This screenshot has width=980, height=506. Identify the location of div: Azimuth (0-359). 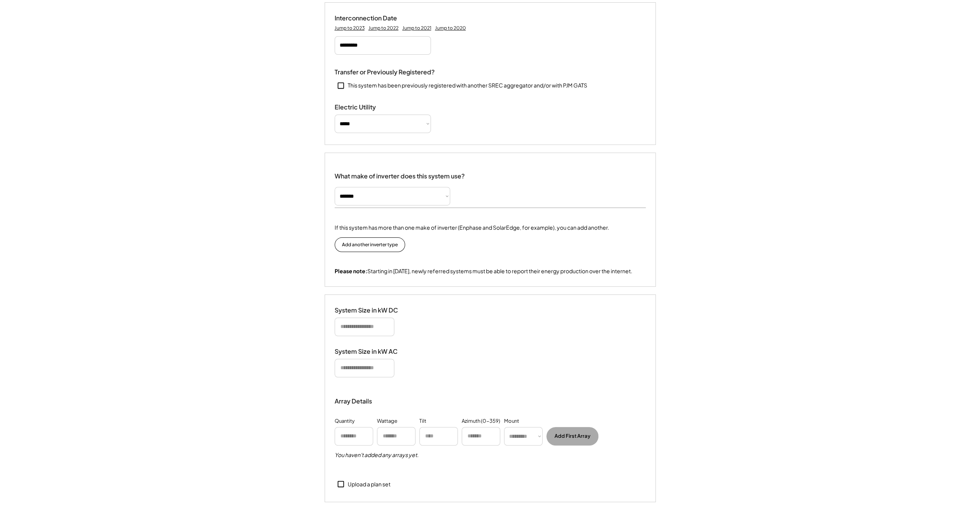
(481, 421).